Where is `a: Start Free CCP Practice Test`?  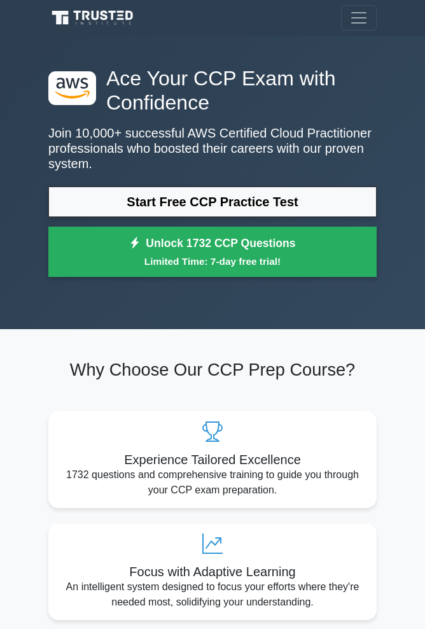 a: Start Free CCP Practice Test is located at coordinates (213, 202).